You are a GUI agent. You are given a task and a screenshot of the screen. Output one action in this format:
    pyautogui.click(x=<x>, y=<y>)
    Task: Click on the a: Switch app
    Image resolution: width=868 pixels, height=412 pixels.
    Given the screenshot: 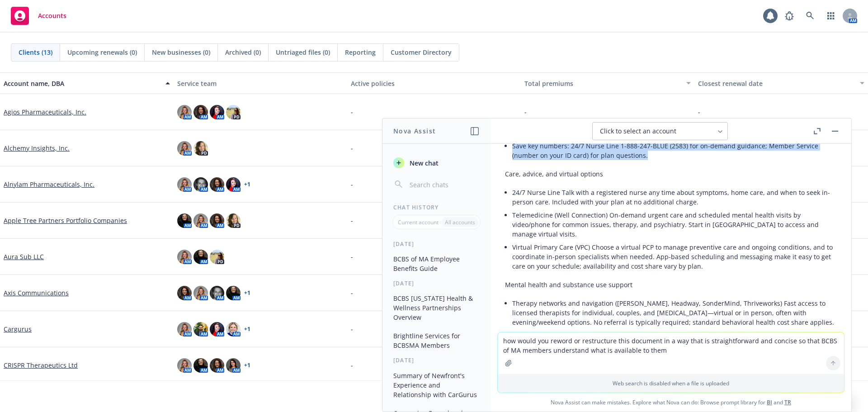 What is the action you would take?
    pyautogui.click(x=831, y=16)
    